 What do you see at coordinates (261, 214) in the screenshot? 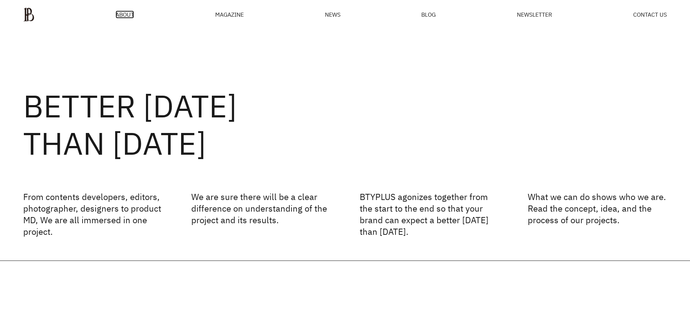
I see `p: We are sure there will be a clear difference on understanding of the project and its results.` at bounding box center [261, 214].